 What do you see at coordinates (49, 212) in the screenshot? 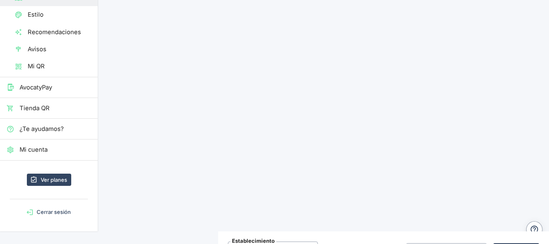
I see `button: Cerrar sesión` at bounding box center [49, 212].